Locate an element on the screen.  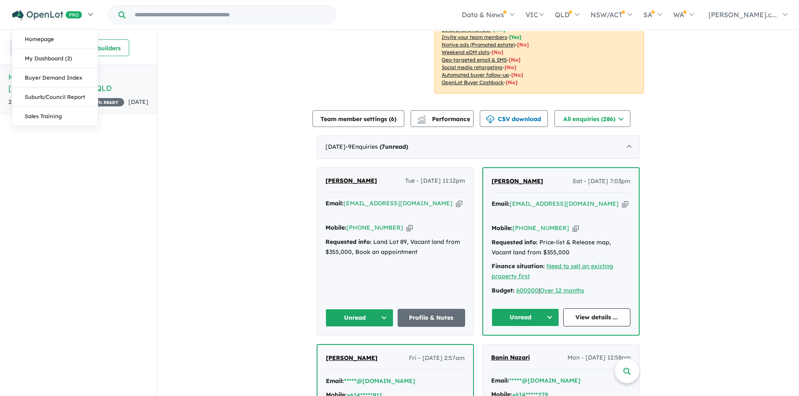
a: Buyer Demand Index is located at coordinates (55, 78).